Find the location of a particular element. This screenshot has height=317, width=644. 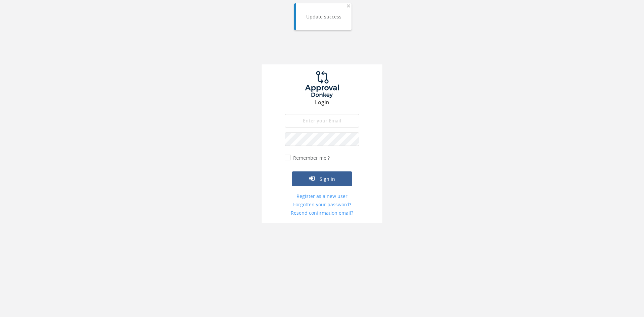

a: Register as a new user is located at coordinates (322, 196).